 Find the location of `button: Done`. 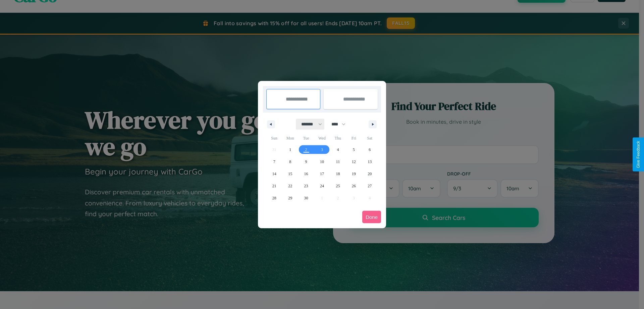

button: Done is located at coordinates (372, 217).